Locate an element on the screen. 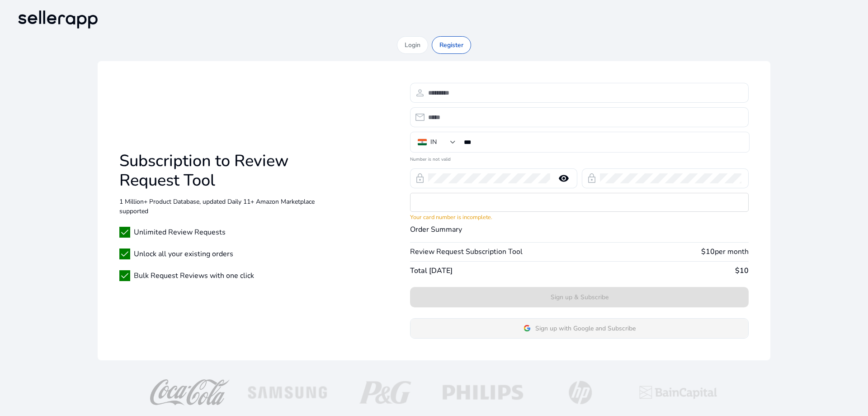  span: Unlimited Review Requests is located at coordinates (180, 232).